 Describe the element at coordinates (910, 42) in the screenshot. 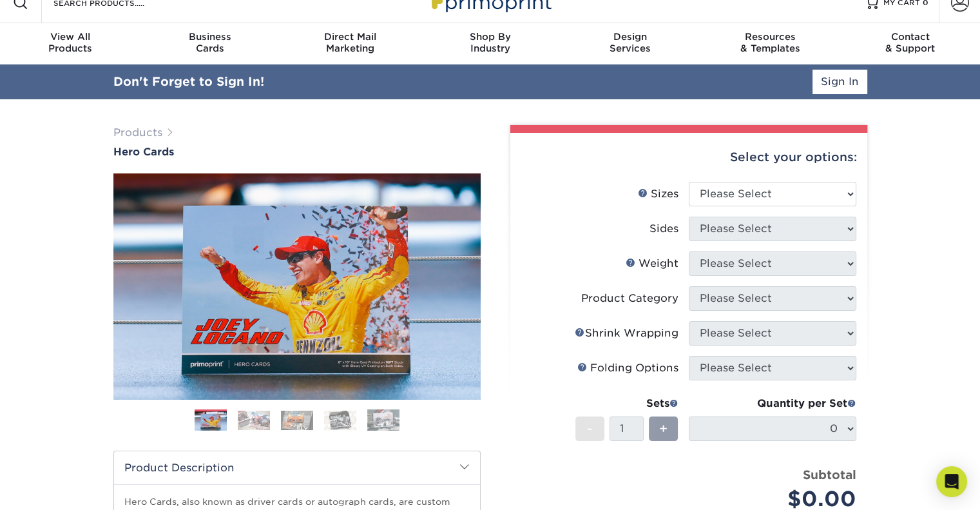

I see `div: & Support` at that location.